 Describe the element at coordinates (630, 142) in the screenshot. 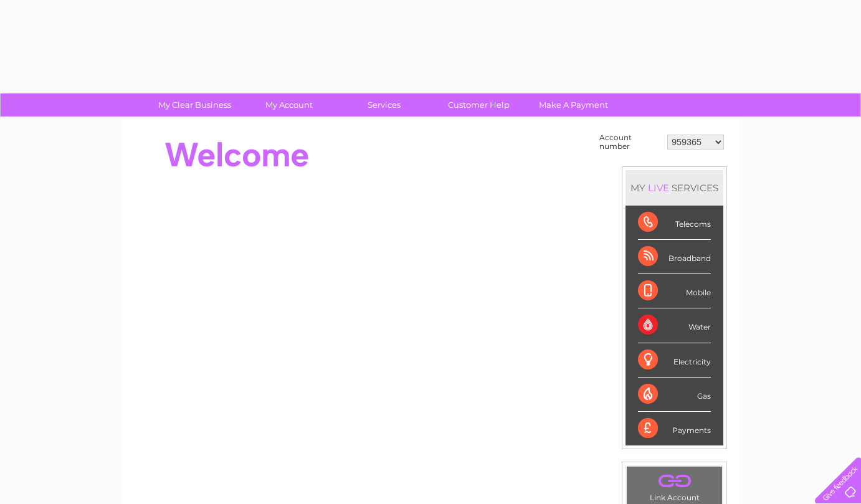

I see `td: Account number` at that location.